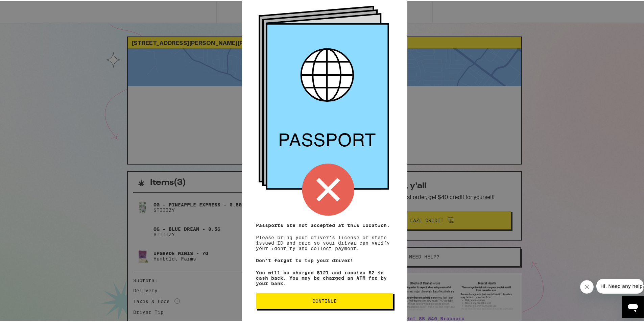  Describe the element at coordinates (26, 7) in the screenshot. I see `span: Hi. Need any help?` at that location.